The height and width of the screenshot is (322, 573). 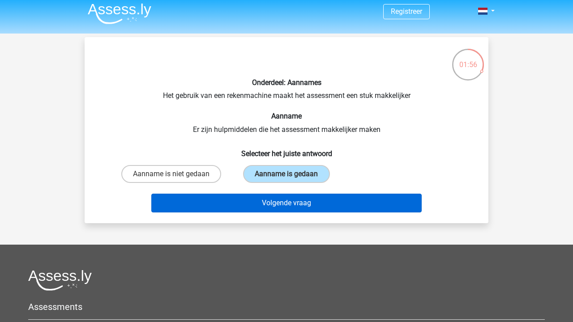 I want to click on label: Aanname is niet gedaan, so click(x=171, y=174).